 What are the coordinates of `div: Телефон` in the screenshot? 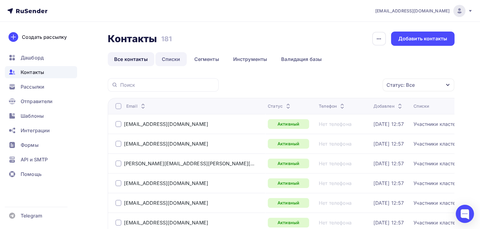 It's located at (332, 106).